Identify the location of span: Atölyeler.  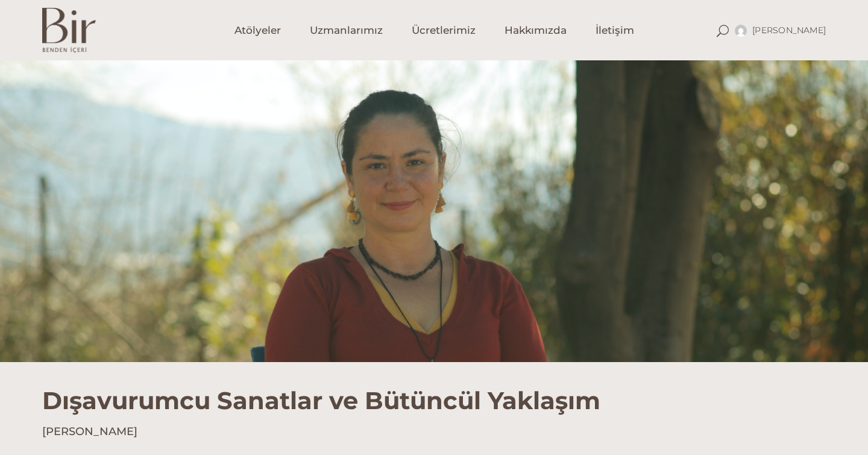
(258, 31).